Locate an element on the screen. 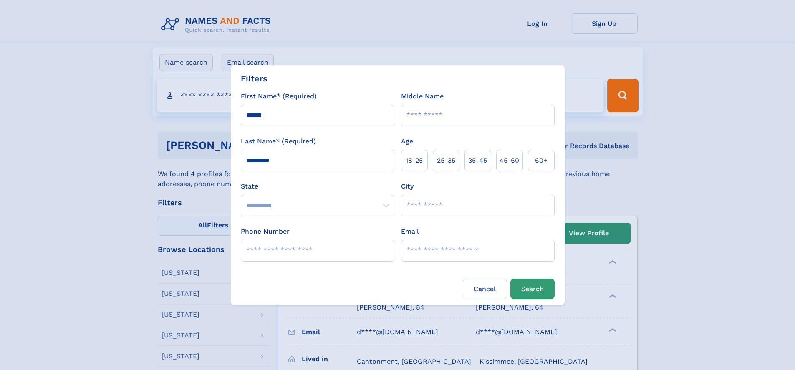  label: State is located at coordinates (318, 187).